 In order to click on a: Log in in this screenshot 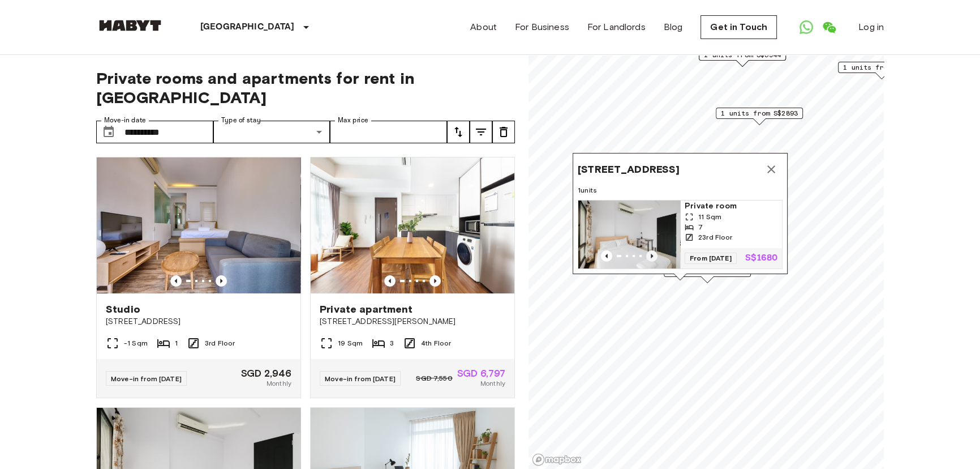, I will do `click(871, 27)`.